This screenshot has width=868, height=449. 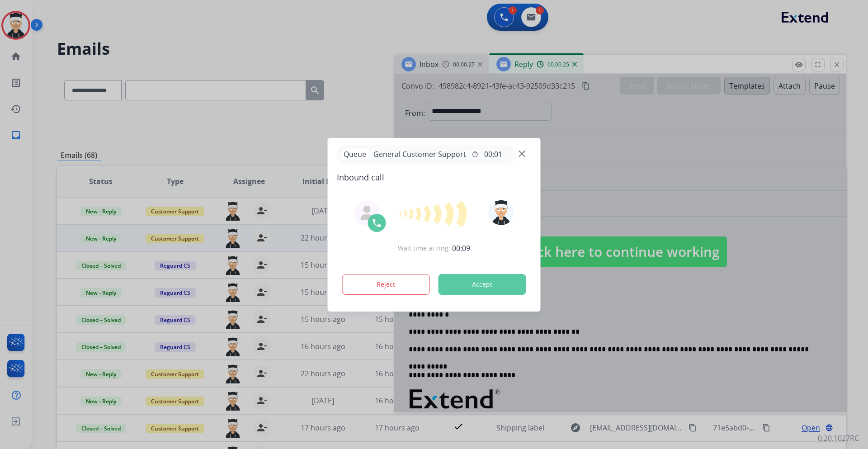 What do you see at coordinates (501, 212) in the screenshot?
I see `img: avatar` at bounding box center [501, 212].